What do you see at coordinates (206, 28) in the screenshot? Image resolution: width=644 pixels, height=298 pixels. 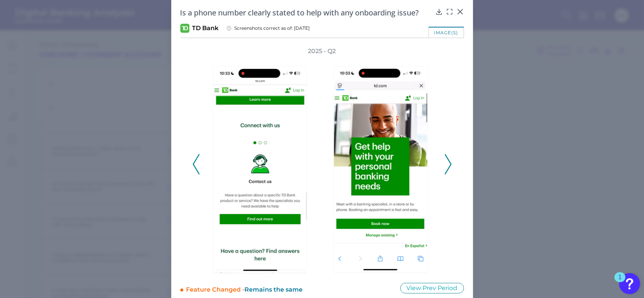 I see `span: TD Bank` at bounding box center [206, 28].